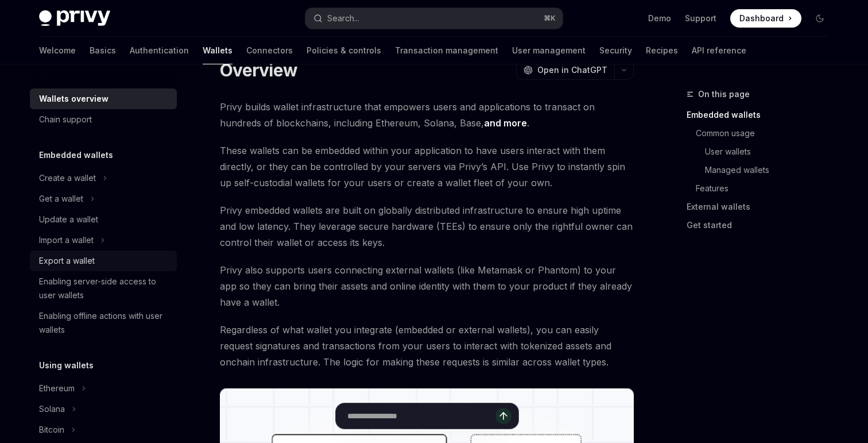 This screenshot has height=443, width=868. Describe the element at coordinates (69, 219) in the screenshot. I see `div: Update a wallet` at that location.